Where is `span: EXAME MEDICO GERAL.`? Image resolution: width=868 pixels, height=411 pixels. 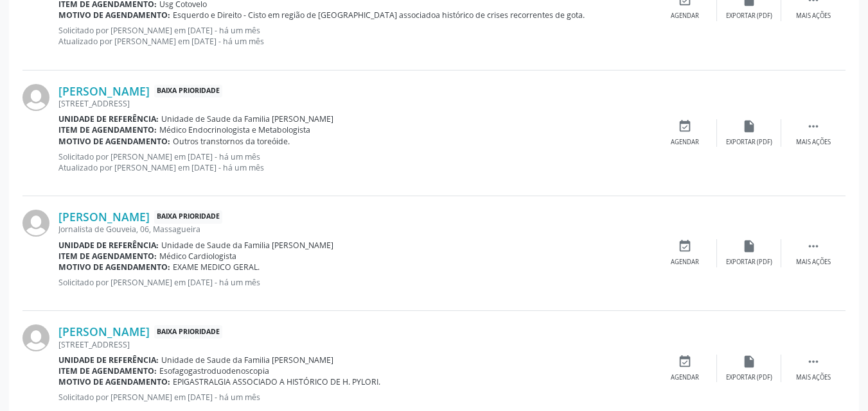
span: EXAME MEDICO GERAL. is located at coordinates (216, 267).